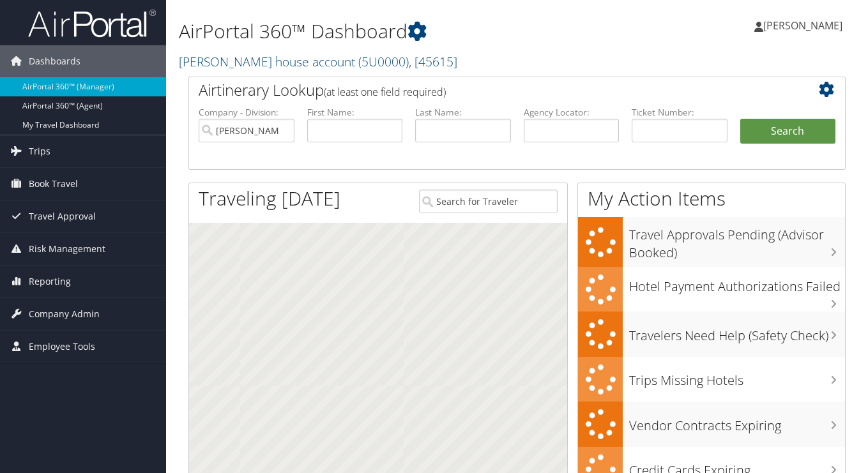 This screenshot has height=473, width=868. I want to click on span: ( 5U0000 ), so click(383, 61).